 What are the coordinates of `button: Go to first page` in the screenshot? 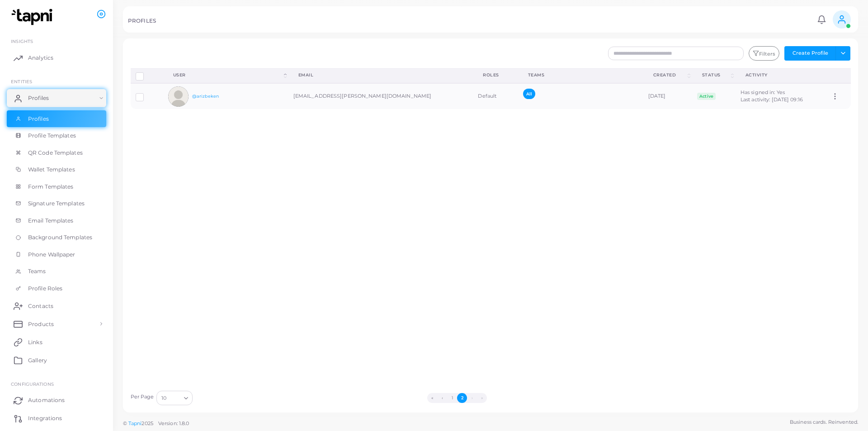 It's located at (432, 398).